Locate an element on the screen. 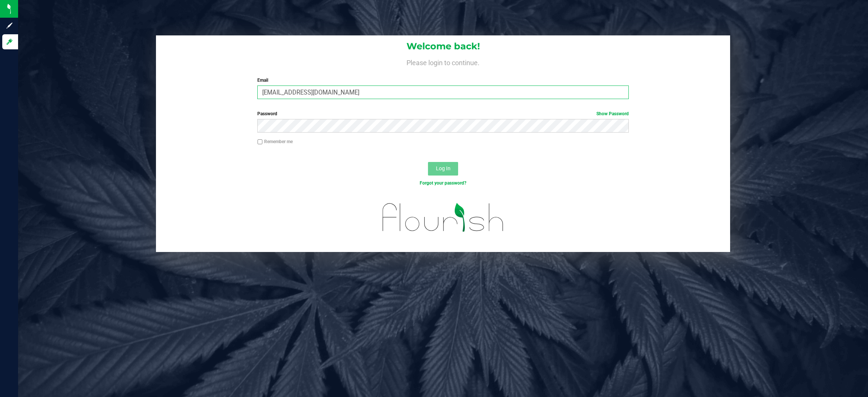 This screenshot has width=868, height=397. label: Remember me is located at coordinates (275, 142).